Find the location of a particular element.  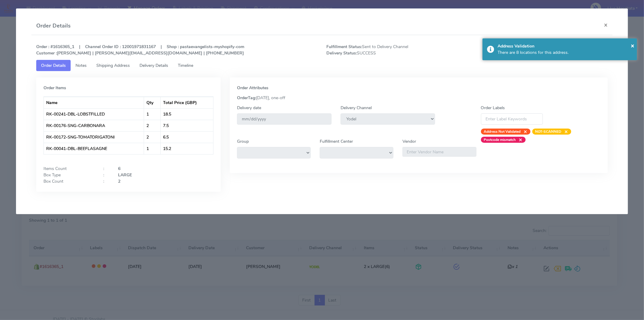

strong: NOT-SCANNED is located at coordinates (549, 131).